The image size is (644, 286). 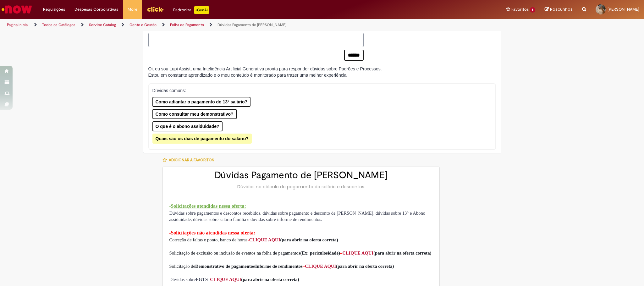 What do you see at coordinates (103, 25) in the screenshot?
I see `a: Service Catalog` at bounding box center [103, 25].